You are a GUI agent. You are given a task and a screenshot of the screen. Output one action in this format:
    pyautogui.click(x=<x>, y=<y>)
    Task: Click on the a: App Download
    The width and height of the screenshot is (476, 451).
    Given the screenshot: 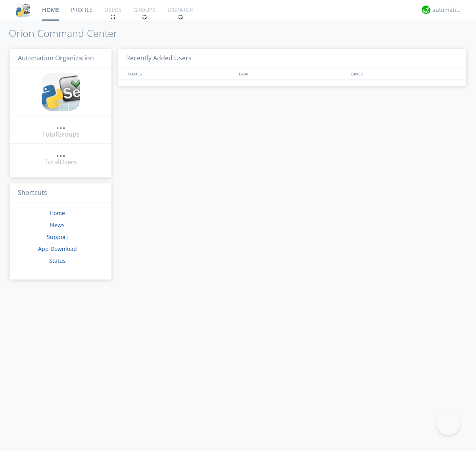 What is the action you would take?
    pyautogui.click(x=58, y=249)
    